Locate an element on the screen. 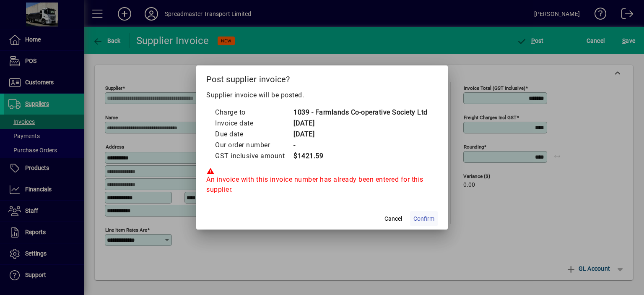  td: 1039 - Farmlands Co-operative Society Ltd is located at coordinates (360, 113).